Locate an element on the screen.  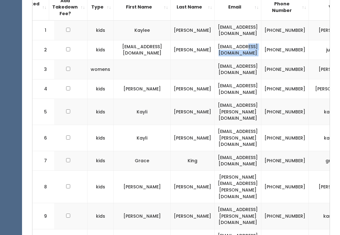
td: 3 is located at coordinates (43, 69).